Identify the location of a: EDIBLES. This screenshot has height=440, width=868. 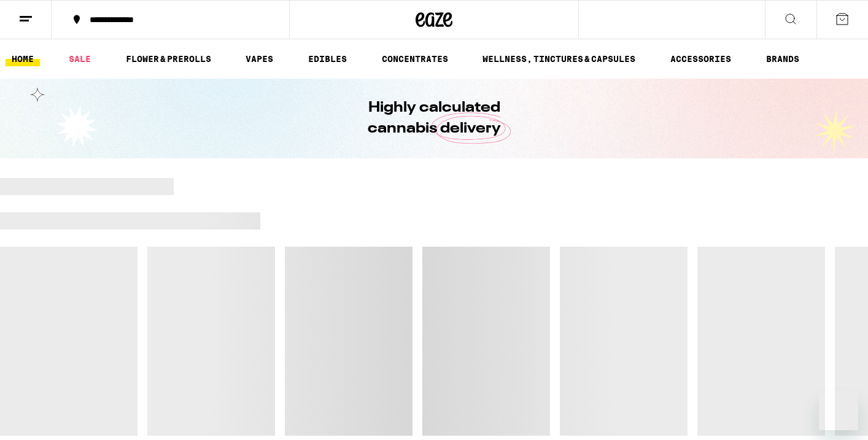
(327, 59).